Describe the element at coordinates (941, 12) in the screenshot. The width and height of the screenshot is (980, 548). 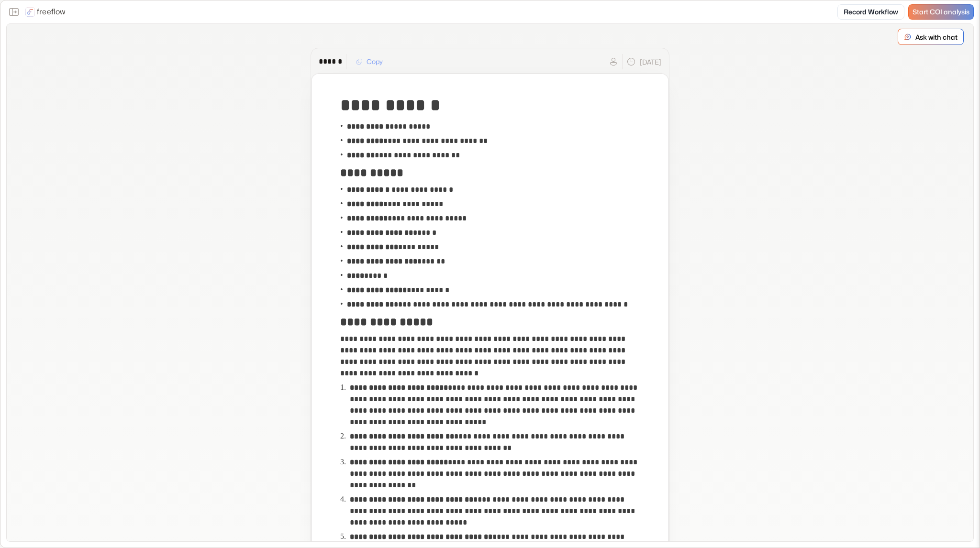
I see `a: Start COI analysis` at that location.